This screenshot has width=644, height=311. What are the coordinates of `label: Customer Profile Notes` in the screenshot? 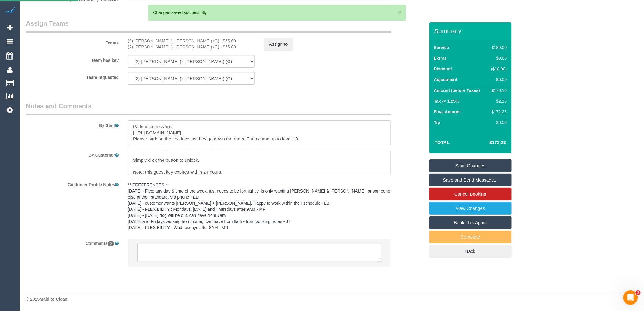 It's located at (72, 183).